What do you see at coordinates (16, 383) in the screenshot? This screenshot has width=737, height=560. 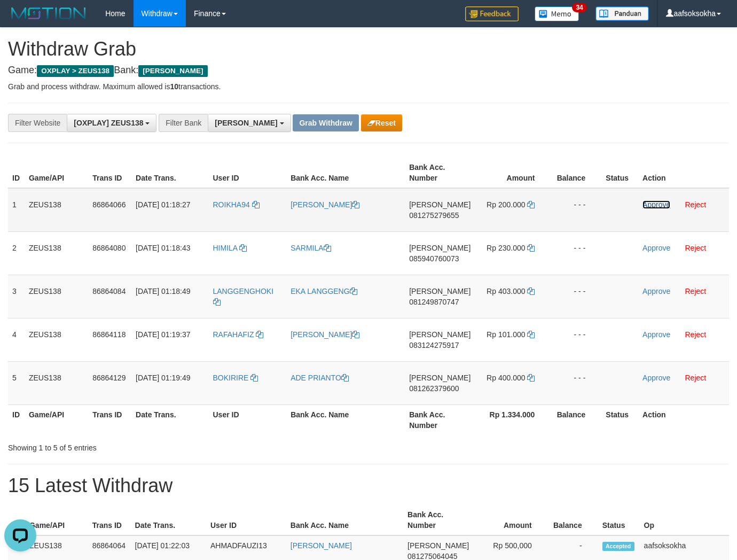 I see `td: 5` at bounding box center [16, 383].